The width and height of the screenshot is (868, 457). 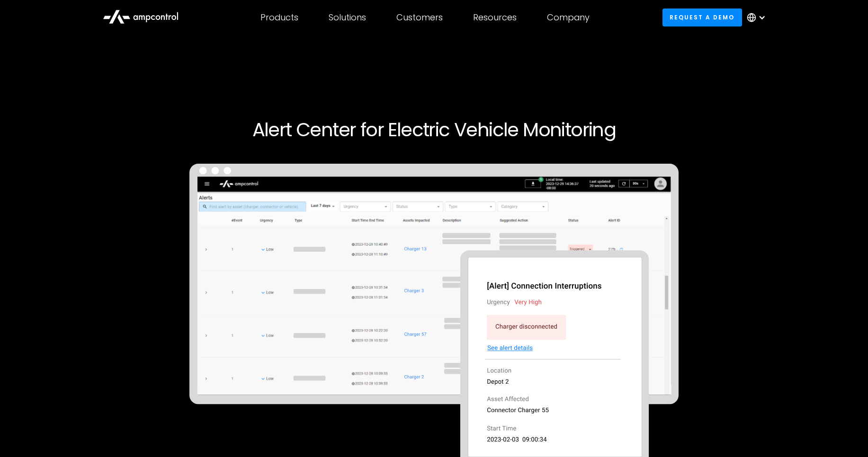 I want to click on div: Customers, so click(x=419, y=17).